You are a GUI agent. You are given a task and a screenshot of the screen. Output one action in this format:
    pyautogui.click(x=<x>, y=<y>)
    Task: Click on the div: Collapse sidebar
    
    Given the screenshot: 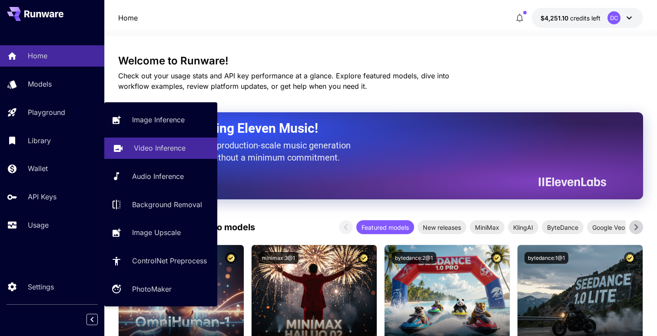 What is the action you would take?
    pyautogui.click(x=99, y=319)
    